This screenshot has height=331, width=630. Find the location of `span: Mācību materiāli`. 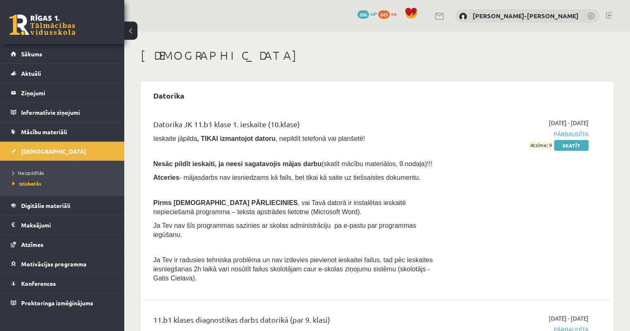

span: Mācību materiāli is located at coordinates (44, 132).